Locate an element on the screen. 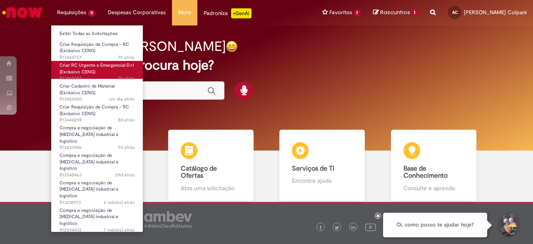  h2: O que você procura hoje? is located at coordinates (266, 65).